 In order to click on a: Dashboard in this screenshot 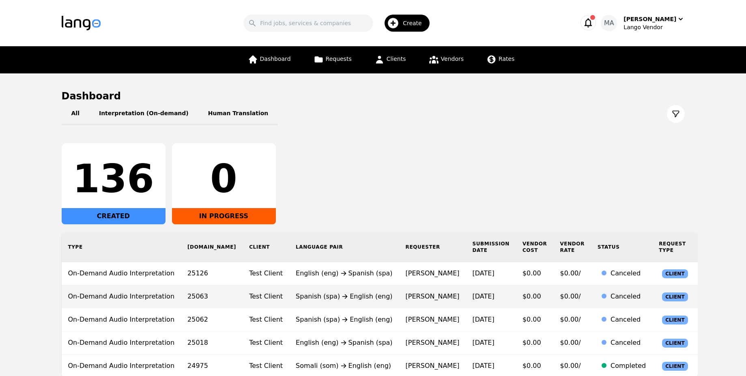, I will do `click(269, 60)`.